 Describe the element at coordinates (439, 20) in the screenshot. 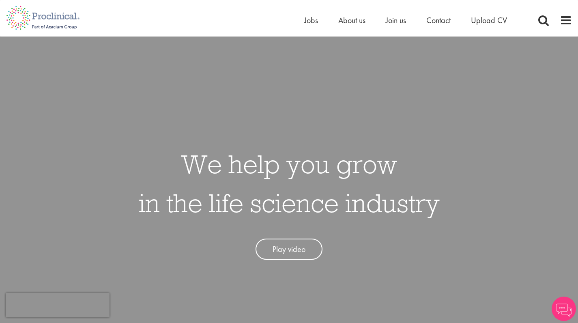

I see `span: Contact` at that location.